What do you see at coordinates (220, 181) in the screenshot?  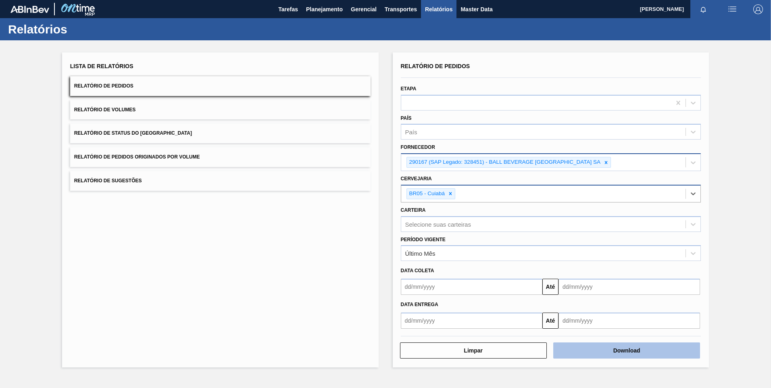 I see `button: Relatório de Sugestões` at bounding box center [220, 181].